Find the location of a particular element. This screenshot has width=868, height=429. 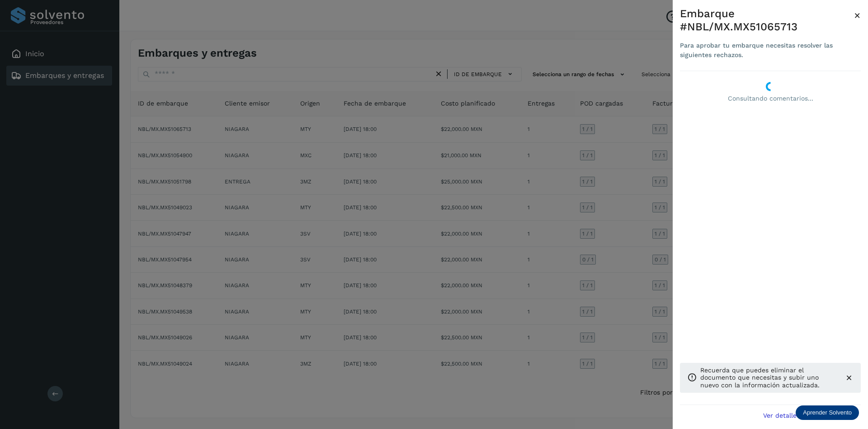

p: Aprender Solvento is located at coordinates (828, 413).